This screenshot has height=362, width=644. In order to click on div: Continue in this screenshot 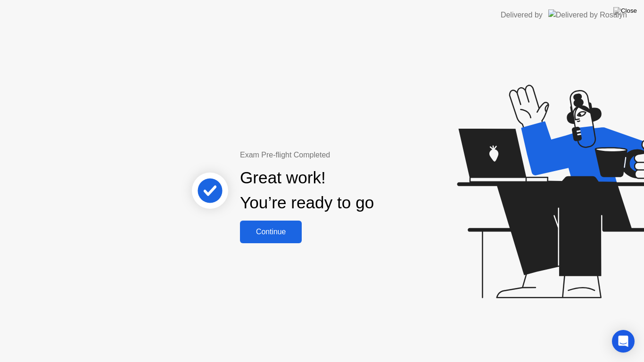, I will do `click(271, 232)`.